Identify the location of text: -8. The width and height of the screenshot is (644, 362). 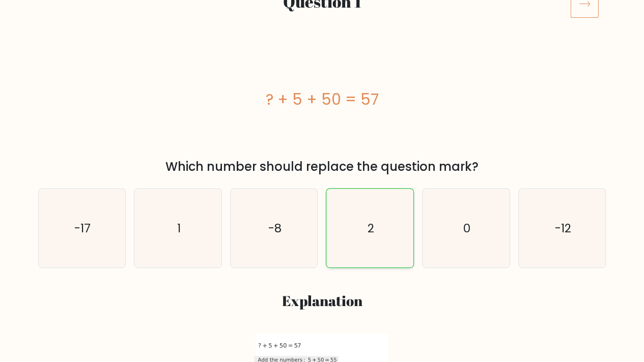
(275, 228).